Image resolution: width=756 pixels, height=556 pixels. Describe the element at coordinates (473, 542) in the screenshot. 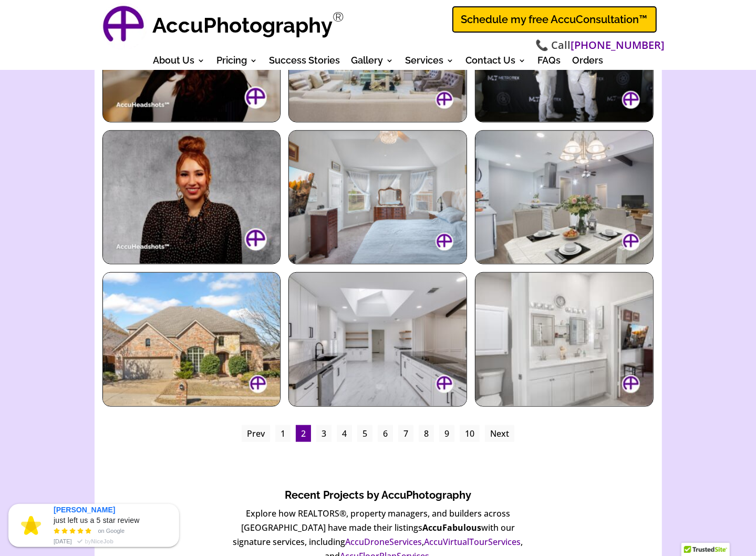

I see `a: AccuVirtualTourServices` at that location.